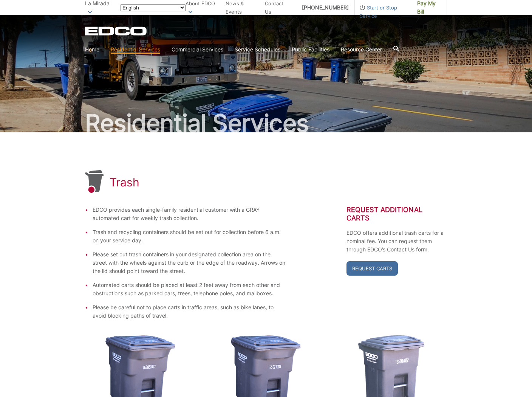 Image resolution: width=532 pixels, height=397 pixels. Describe the element at coordinates (125, 182) in the screenshot. I see `h1: Trash` at that location.